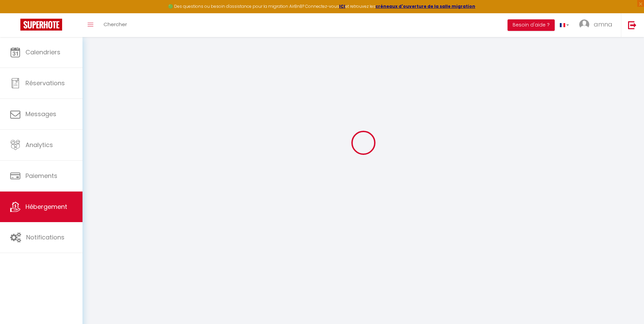  What do you see at coordinates (342, 6) in the screenshot?
I see `a: ICI` at bounding box center [342, 6].